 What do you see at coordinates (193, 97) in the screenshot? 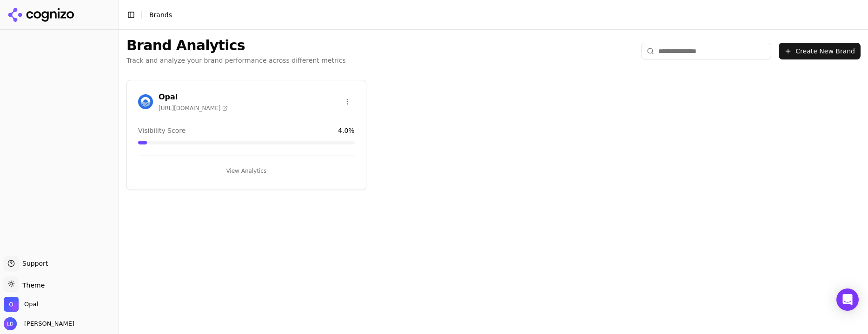
I see `h3: Opal` at bounding box center [193, 97].